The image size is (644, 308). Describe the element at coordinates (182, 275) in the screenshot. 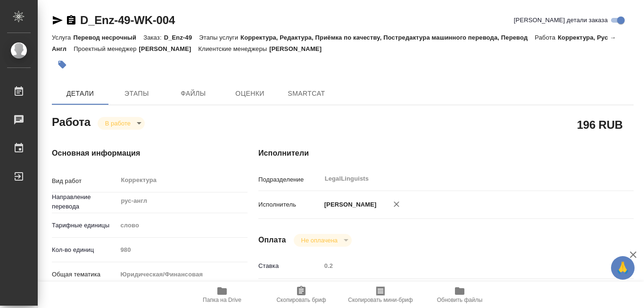

I see `div: Юридическая/Финансовая` at that location.